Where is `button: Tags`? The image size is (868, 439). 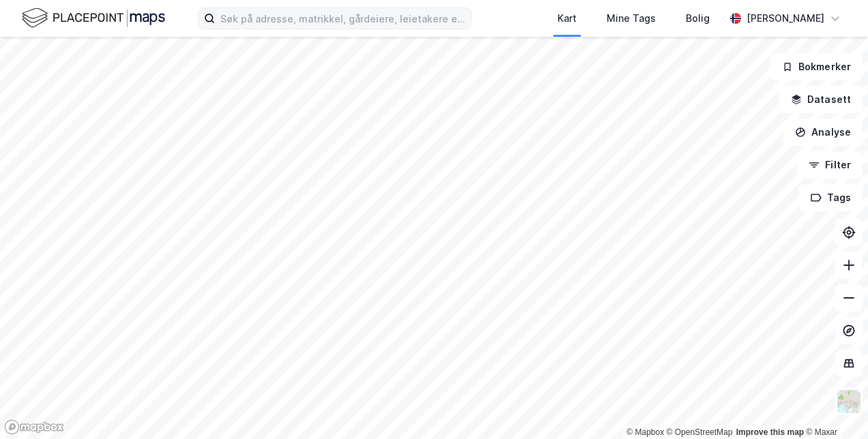
button: Tags is located at coordinates (830, 197).